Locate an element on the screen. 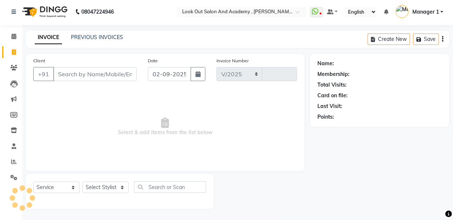 The image size is (453, 220). button: Save is located at coordinates (426, 39).